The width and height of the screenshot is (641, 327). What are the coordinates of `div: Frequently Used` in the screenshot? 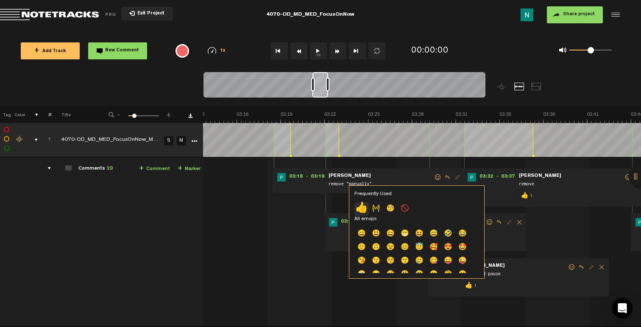 It's located at (417, 194).